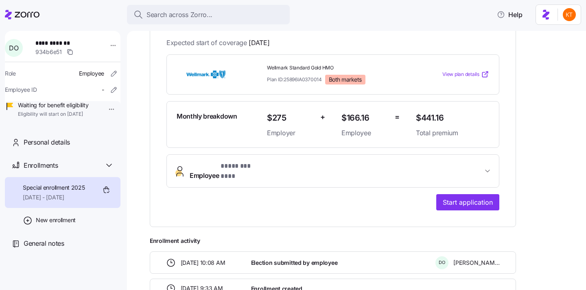 The width and height of the screenshot is (586, 290). What do you see at coordinates (290, 118) in the screenshot?
I see `span: $275` at bounding box center [290, 118].